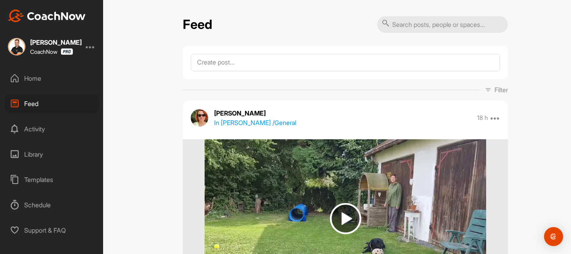 This screenshot has width=571, height=254. Describe the element at coordinates (17, 47) in the screenshot. I see `img: square_38f7acb14888d2e6b63db064192df83b.jpg` at that location.